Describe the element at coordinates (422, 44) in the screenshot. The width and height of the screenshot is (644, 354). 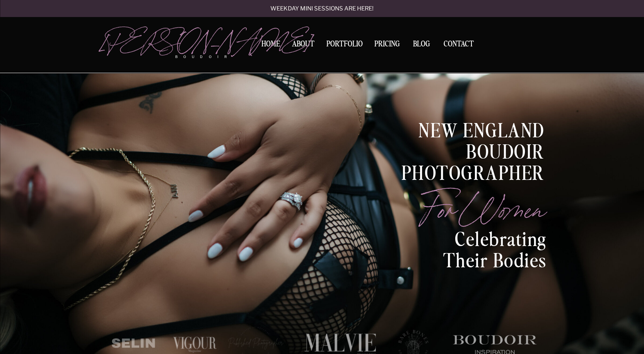
I see `nav: BLOG` at that location.